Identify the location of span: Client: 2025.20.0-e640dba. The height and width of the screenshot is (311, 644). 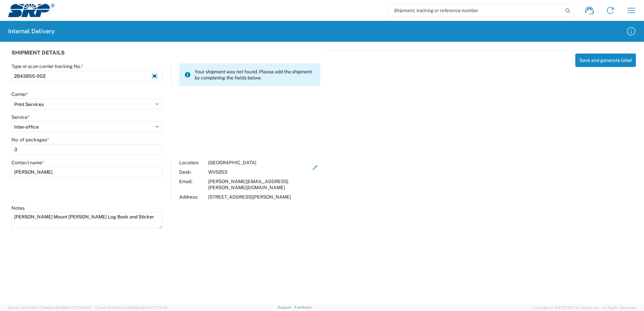
(131, 308).